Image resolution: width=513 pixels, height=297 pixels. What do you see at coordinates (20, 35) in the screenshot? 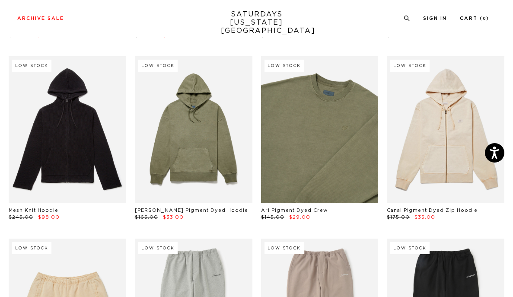
I see `span: $185.00` at bounding box center [20, 35].